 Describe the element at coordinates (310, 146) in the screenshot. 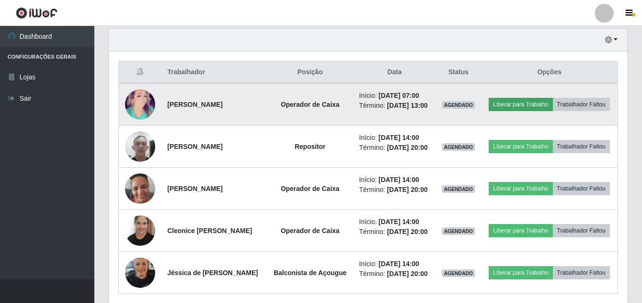

I see `strong: Repositor` at that location.